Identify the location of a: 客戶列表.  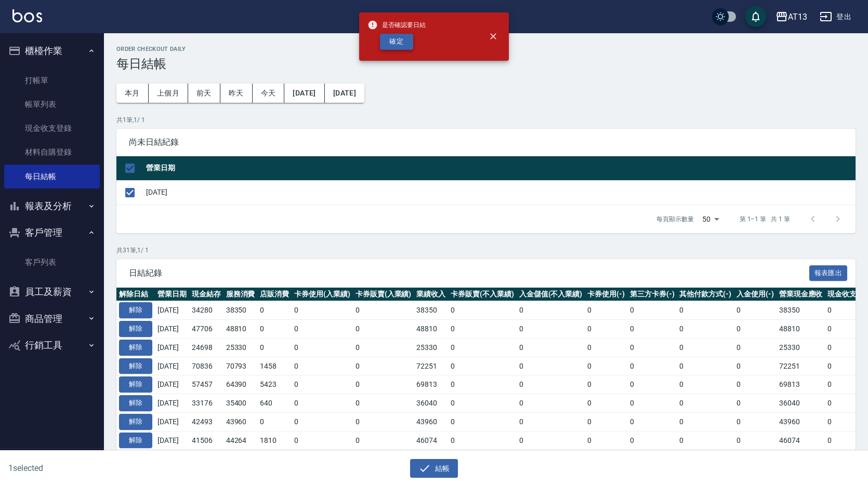
(52, 262).